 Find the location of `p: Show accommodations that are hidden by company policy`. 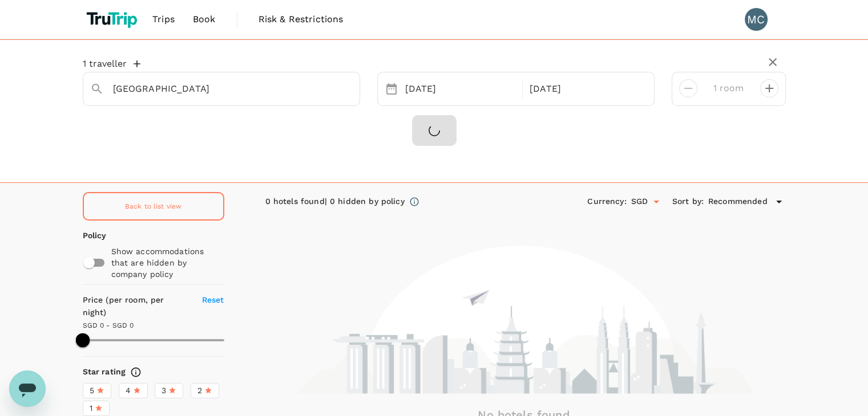

p: Show accommodations that are hidden by company policy is located at coordinates (167, 263).